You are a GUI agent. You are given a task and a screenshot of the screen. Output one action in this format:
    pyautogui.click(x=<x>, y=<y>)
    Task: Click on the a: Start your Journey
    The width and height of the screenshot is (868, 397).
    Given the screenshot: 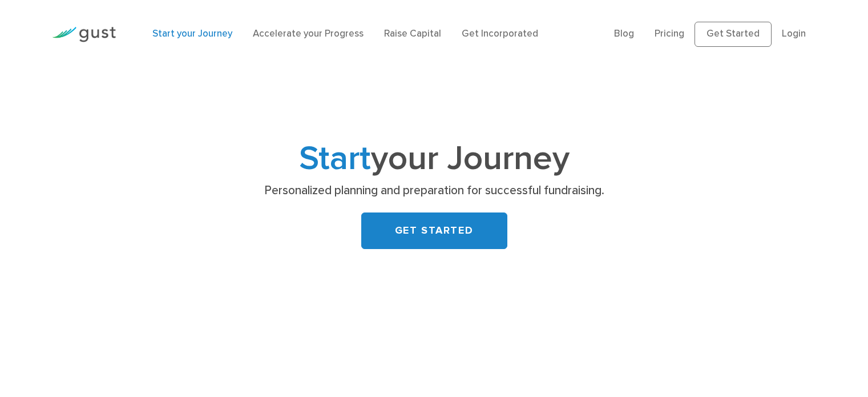 What is the action you would take?
    pyautogui.click(x=192, y=33)
    